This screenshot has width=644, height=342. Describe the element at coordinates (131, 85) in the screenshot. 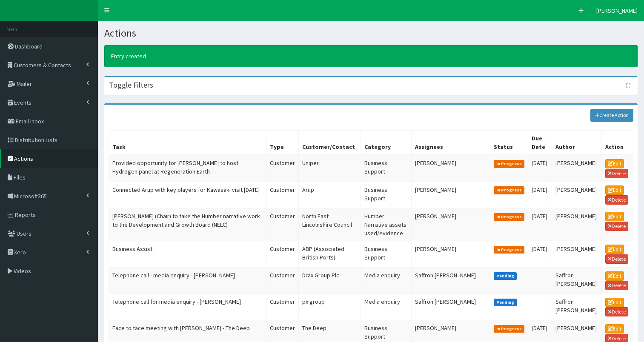

I see `h3: Toggle Filters` at that location.